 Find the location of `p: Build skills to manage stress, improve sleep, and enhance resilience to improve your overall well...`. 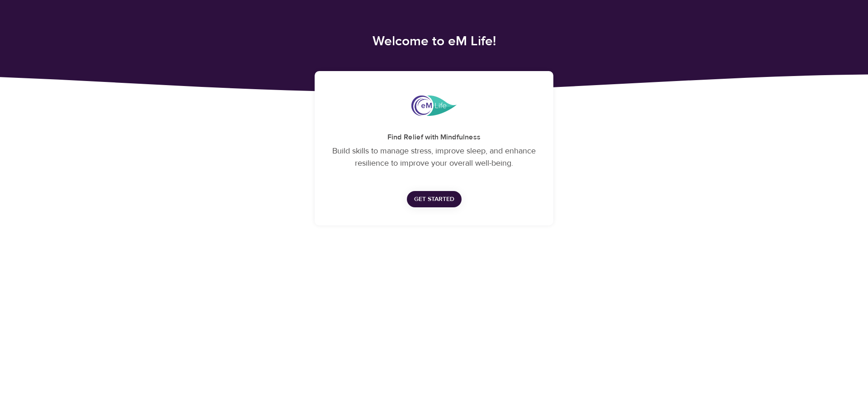

p: Build skills to manage stress, improve sleep, and enhance resilience to improve your overall well... is located at coordinates (434, 157).